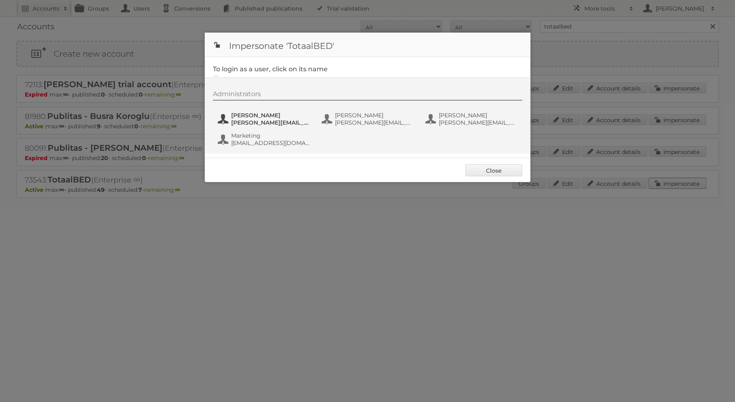 The width and height of the screenshot is (735, 402). Describe the element at coordinates (368, 95) in the screenshot. I see `div: Administrators` at that location.